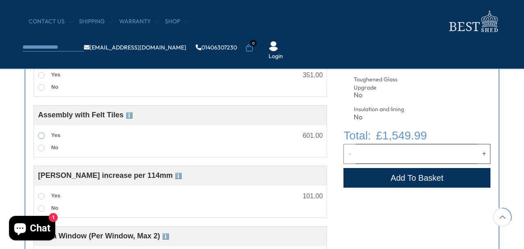 The image size is (524, 249). Describe the element at coordinates (85, 115) in the screenshot. I see `span: Assembly with Felt Tiles` at that location.